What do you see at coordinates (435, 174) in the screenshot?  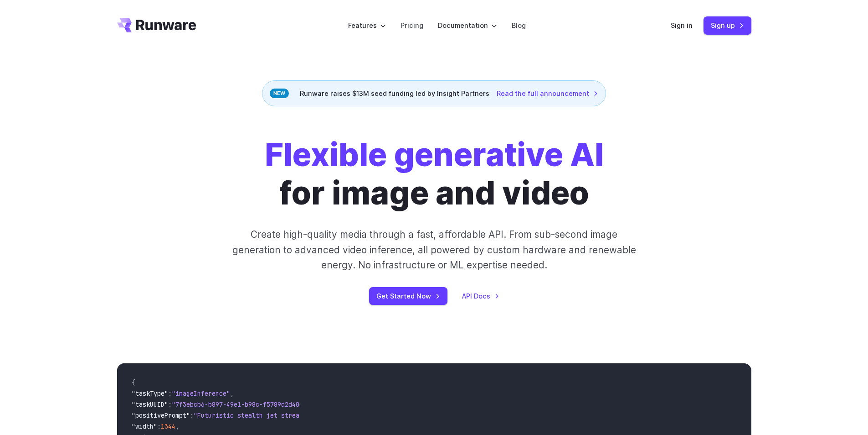 I see `h1: for image and video` at bounding box center [435, 174].